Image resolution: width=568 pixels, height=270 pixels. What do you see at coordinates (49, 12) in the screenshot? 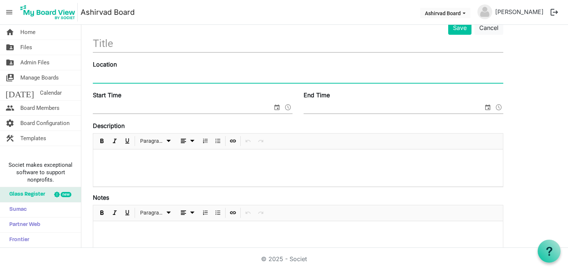
I see `a: My Board View Logo` at bounding box center [49, 12].